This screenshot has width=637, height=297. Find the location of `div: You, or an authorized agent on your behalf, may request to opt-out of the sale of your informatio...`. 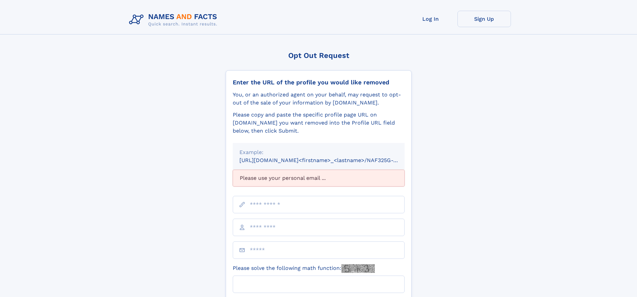

div: You, or an authorized agent on your behalf, may request to opt-out of the sale of your informatio... is located at coordinates (319, 99).